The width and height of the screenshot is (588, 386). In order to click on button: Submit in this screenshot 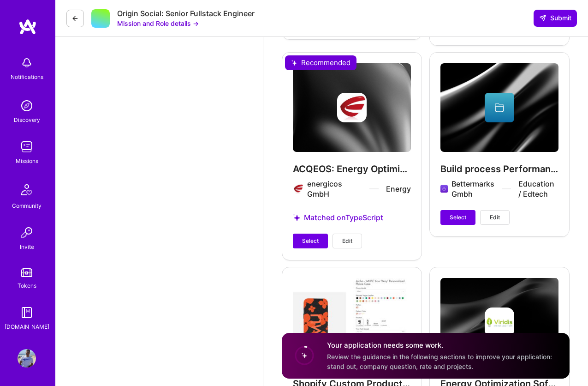, I will do `click(556, 18)`.